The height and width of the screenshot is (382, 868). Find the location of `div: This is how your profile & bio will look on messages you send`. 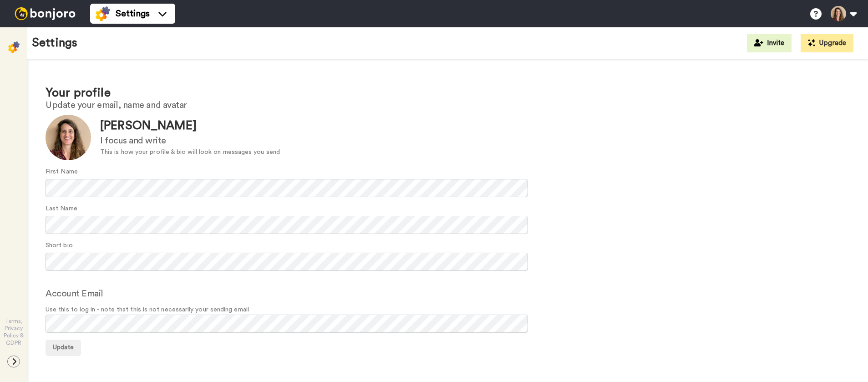

div: This is how your profile & bio will look on messages you send is located at coordinates (190, 152).